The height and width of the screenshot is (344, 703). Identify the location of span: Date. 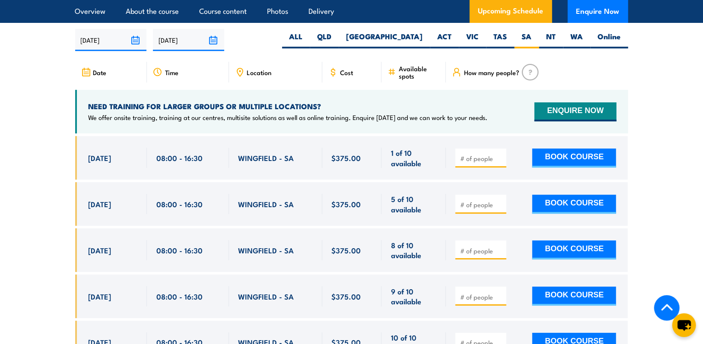
(100, 72).